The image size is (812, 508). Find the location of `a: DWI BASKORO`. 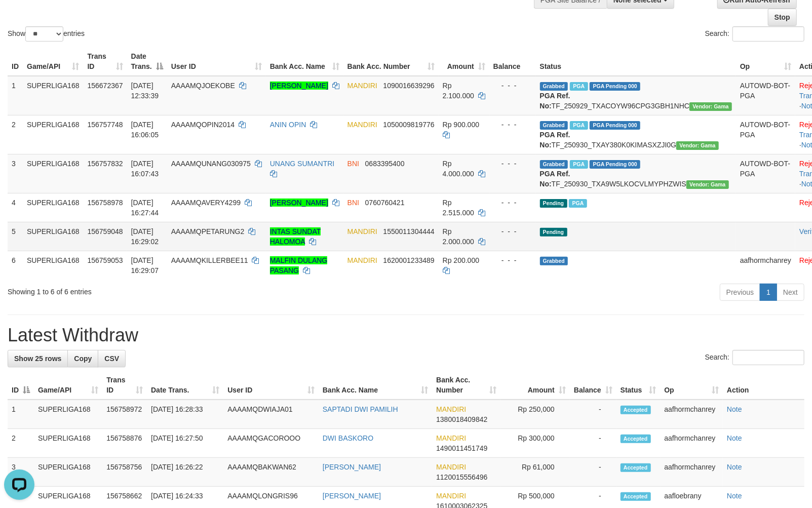

a: DWI BASKORO is located at coordinates (348, 438).